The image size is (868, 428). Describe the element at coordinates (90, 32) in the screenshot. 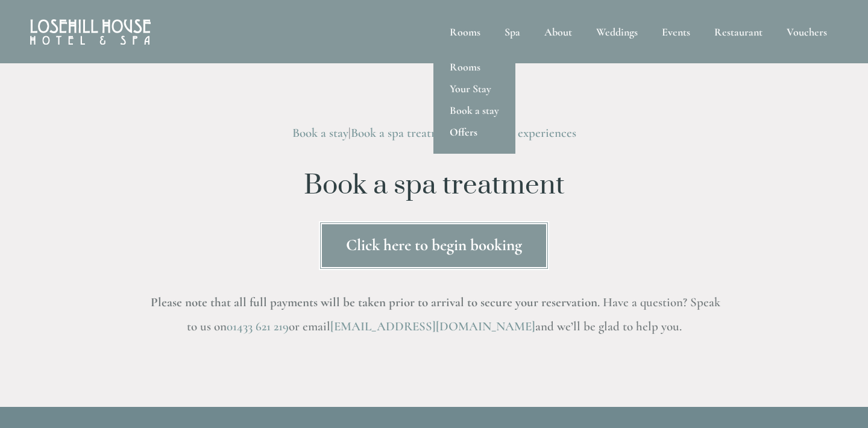

I see `img: Losehill House` at that location.